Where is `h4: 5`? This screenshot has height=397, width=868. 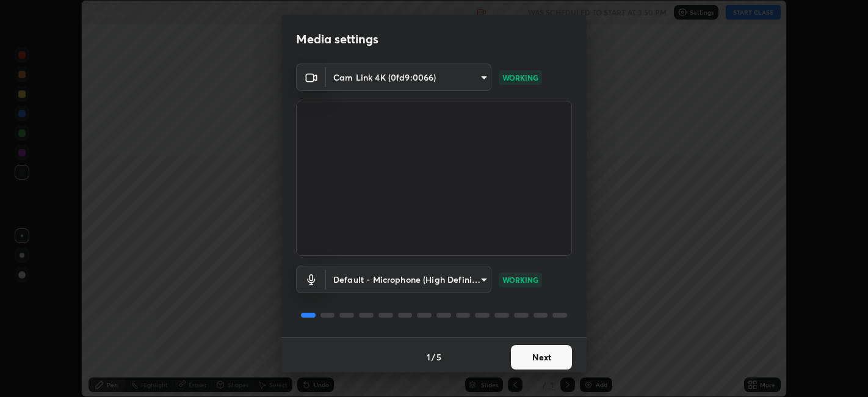
h4: 5 is located at coordinates (439, 356).